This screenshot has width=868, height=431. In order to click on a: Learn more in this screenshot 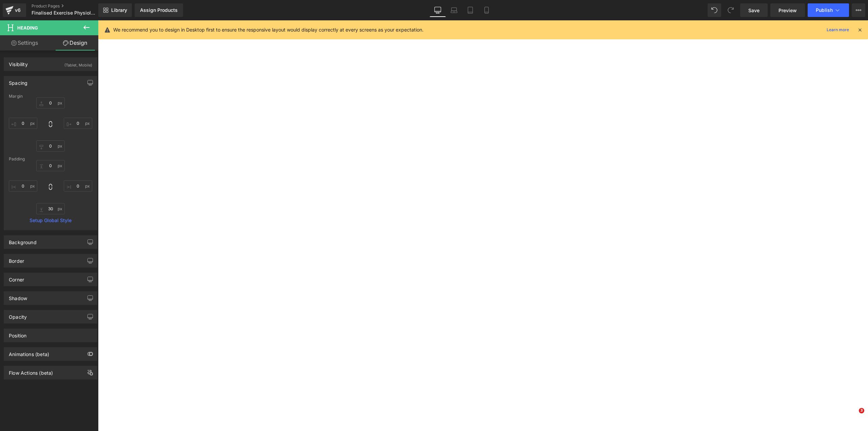, I will do `click(838, 30)`.